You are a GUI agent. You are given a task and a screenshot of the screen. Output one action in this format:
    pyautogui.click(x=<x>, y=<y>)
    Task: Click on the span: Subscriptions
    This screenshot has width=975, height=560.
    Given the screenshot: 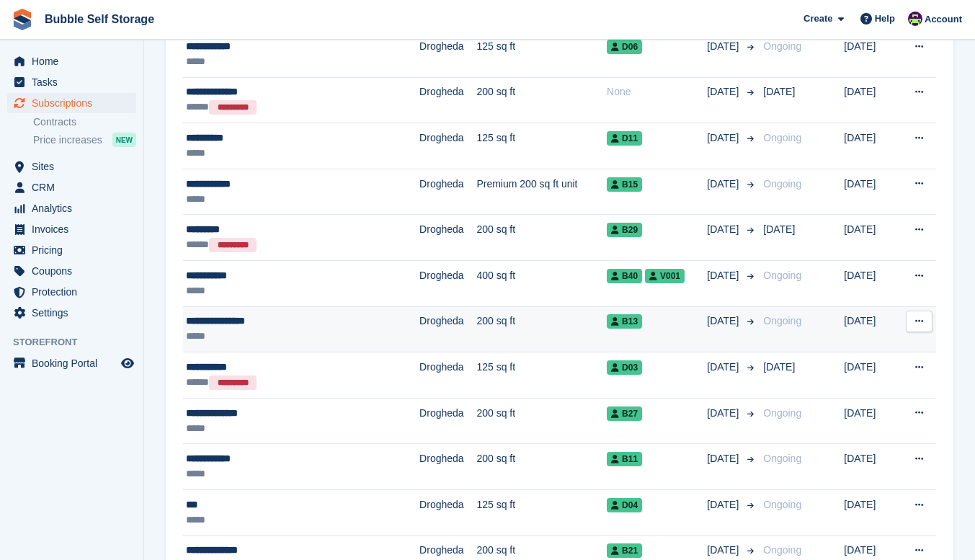 What is the action you would take?
    pyautogui.click(x=75, y=103)
    